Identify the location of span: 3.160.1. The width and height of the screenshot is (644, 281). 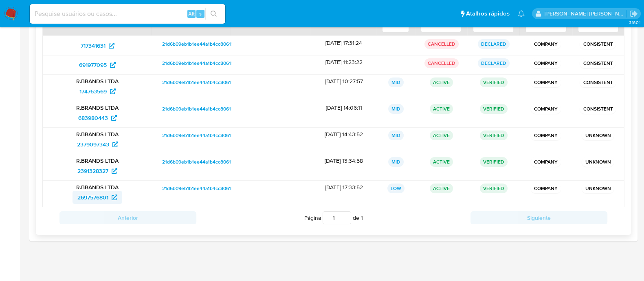
(635, 22).